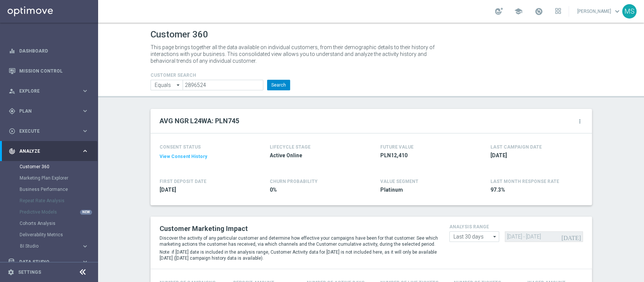 Image resolution: width=644 pixels, height=282 pixels. What do you see at coordinates (49, 178) in the screenshot?
I see `a: Marketing Plan Explorer` at bounding box center [49, 178].